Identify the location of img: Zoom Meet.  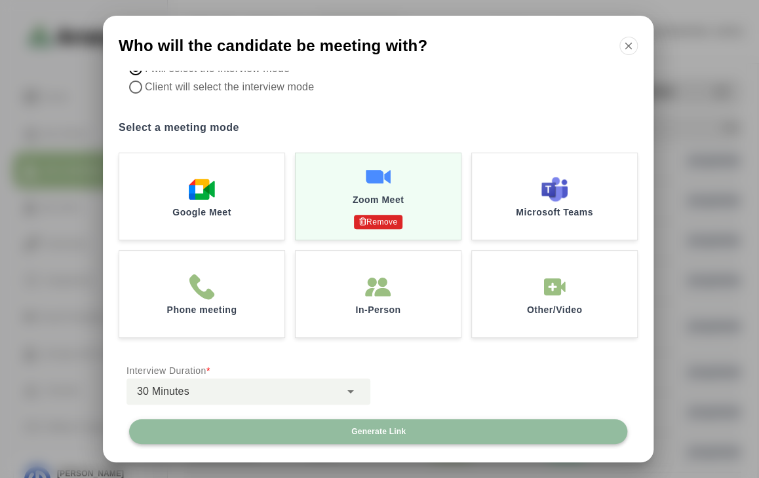
(378, 177).